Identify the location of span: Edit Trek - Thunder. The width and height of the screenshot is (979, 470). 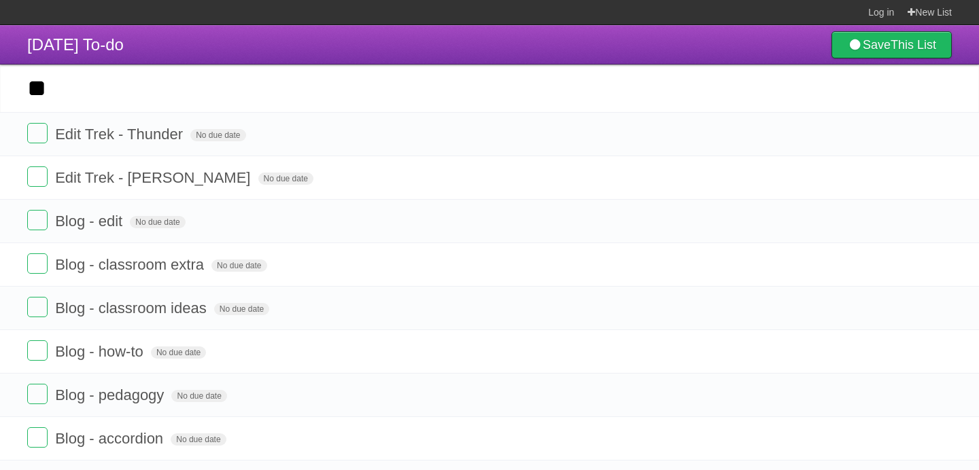
(120, 134).